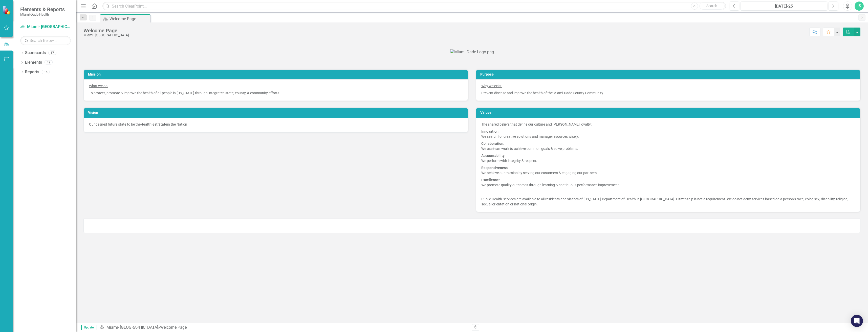 The image size is (868, 332). Describe the element at coordinates (712, 6) in the screenshot. I see `span: Search` at that location.